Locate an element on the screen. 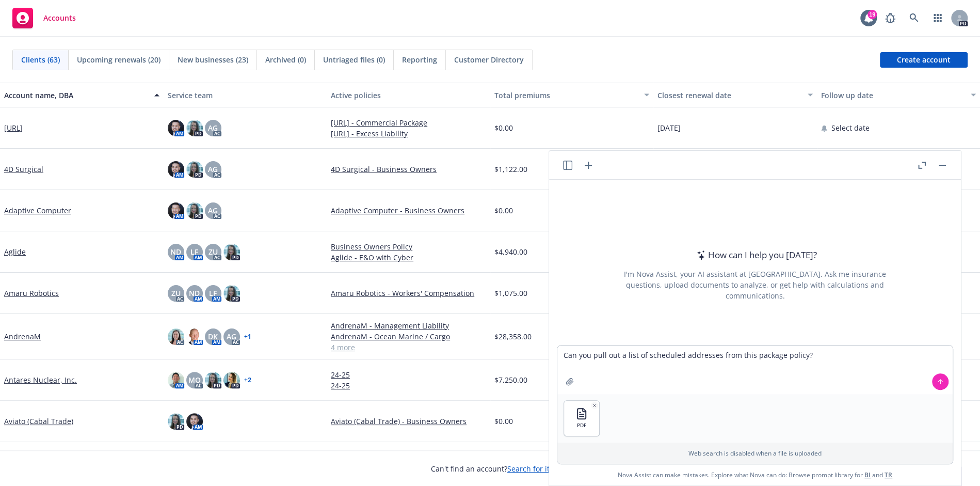 This screenshot has height=486, width=980. button: Closest renewal date is located at coordinates (735, 95).